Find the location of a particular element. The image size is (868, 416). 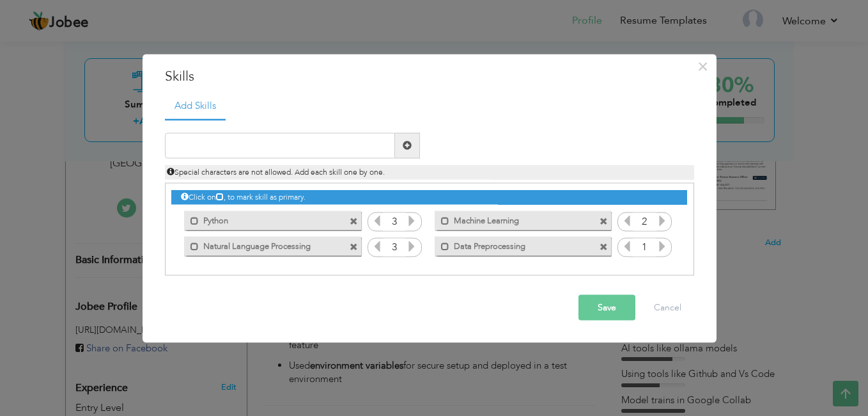

button: Close is located at coordinates (703, 66).